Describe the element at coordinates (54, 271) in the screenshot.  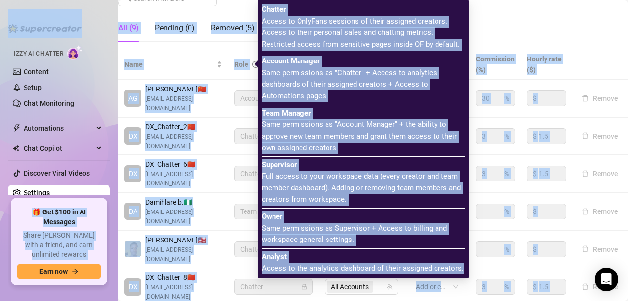
I see `span: Earn now` at that location.